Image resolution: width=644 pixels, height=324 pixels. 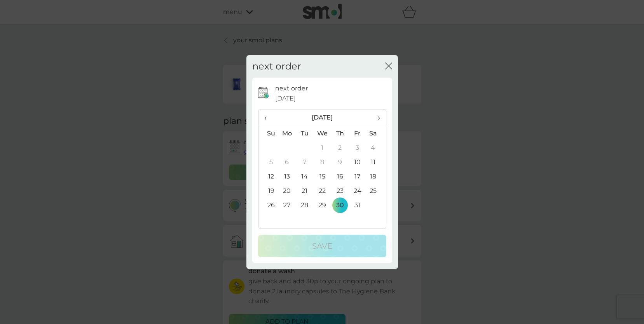 What do you see at coordinates (287, 205) in the screenshot?
I see `td: 27` at bounding box center [287, 205].